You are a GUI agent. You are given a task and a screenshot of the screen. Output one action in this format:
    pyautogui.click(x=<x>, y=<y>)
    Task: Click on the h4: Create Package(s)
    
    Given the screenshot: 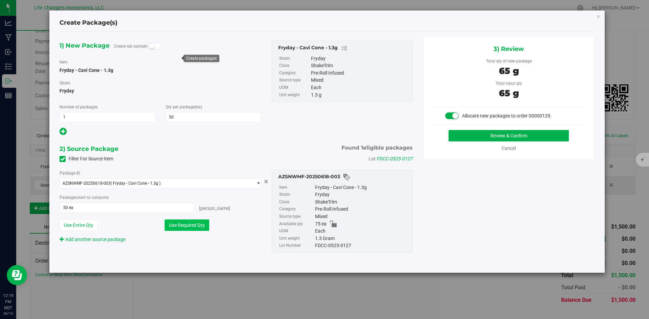 What is the action you would take?
    pyautogui.click(x=88, y=23)
    